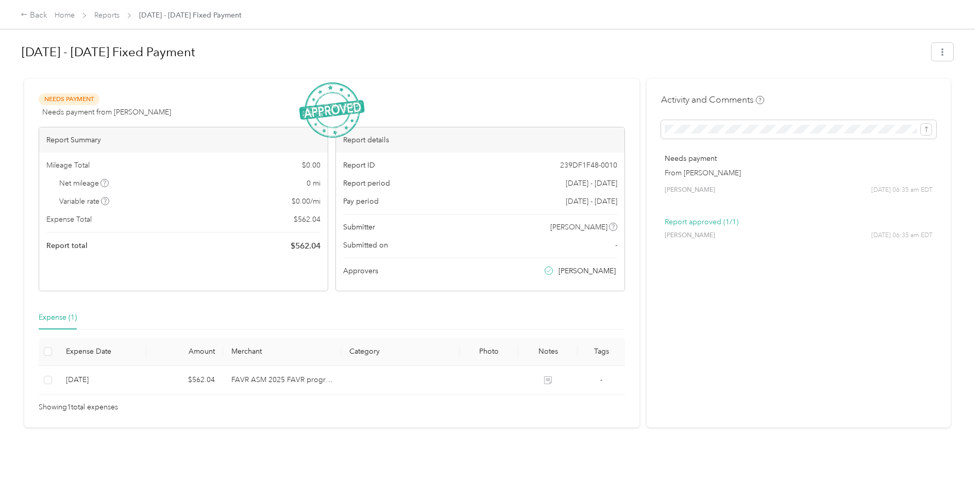 This screenshot has width=980, height=496. I want to click on div: Back, so click(34, 16).